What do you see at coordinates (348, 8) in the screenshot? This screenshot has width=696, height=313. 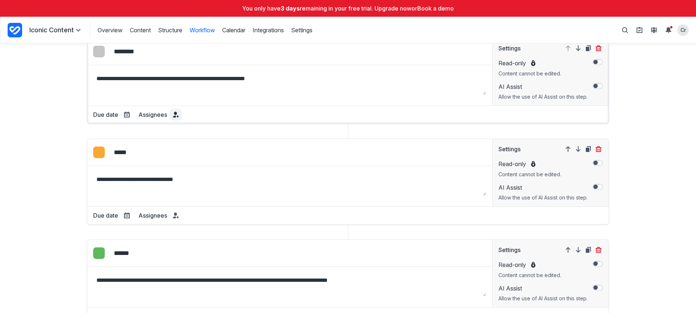 I see `p: You only have remaining in your free trial. Upgrade now or Book a demo` at bounding box center [348, 8].